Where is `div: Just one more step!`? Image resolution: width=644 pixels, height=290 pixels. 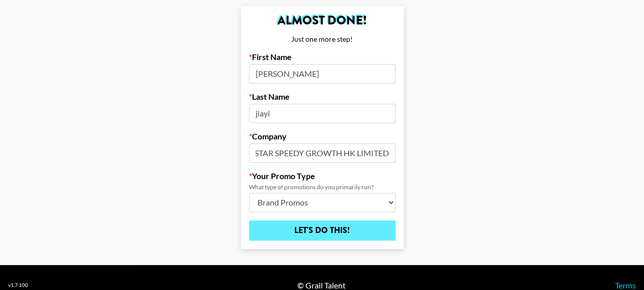
div: Just one more step! is located at coordinates (322, 39).